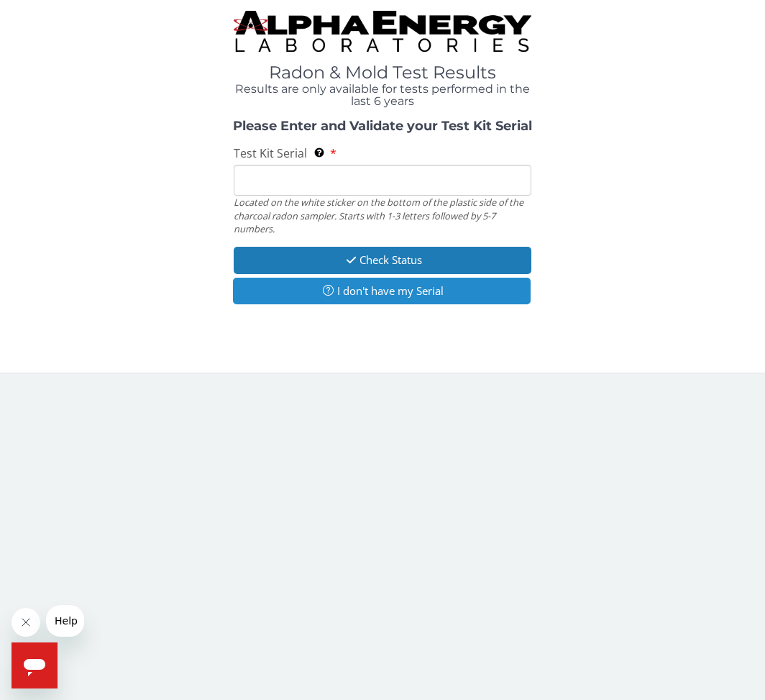  Describe the element at coordinates (383, 259) in the screenshot. I see `button: Check Status` at that location.